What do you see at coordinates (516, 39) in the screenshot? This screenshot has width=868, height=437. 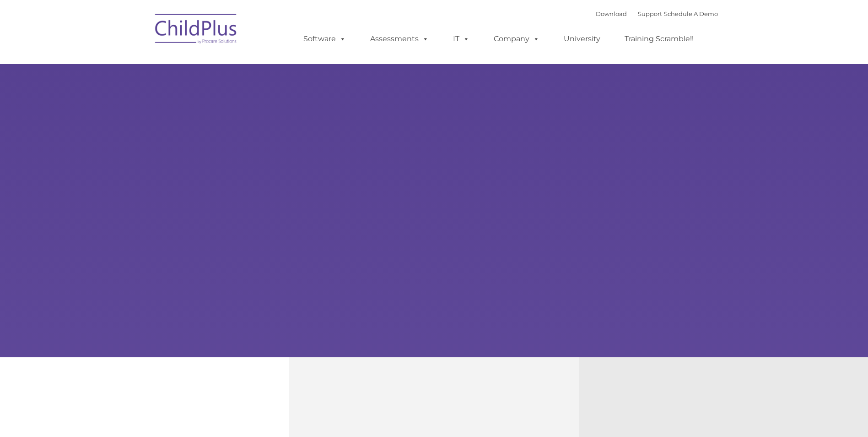 I see `a: Company` at bounding box center [516, 39].